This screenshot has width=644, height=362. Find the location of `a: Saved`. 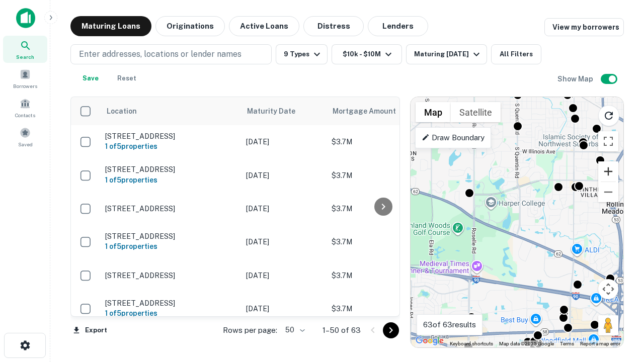

a: Saved is located at coordinates (25, 137).